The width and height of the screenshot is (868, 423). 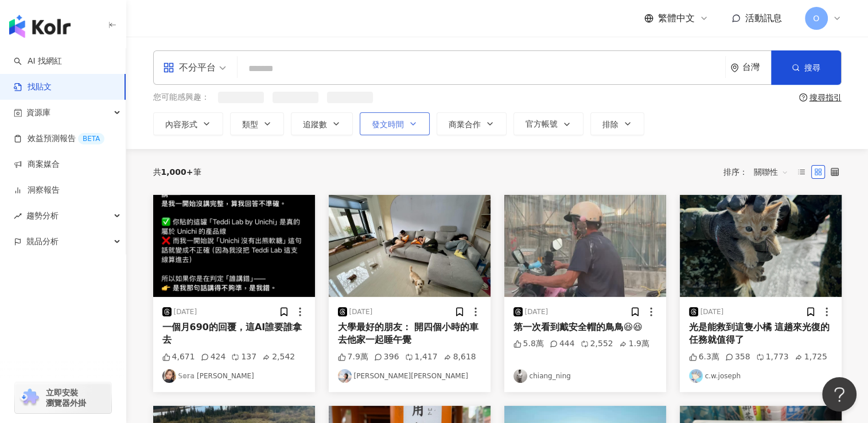 What do you see at coordinates (764, 18) in the screenshot?
I see `span: 活動訊息` at bounding box center [764, 18].